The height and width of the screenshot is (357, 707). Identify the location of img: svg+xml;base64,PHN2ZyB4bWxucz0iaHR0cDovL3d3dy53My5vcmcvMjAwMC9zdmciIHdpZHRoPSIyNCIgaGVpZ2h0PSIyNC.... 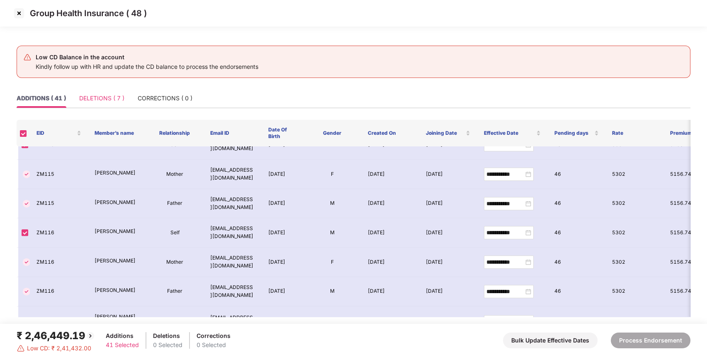
(27, 57).